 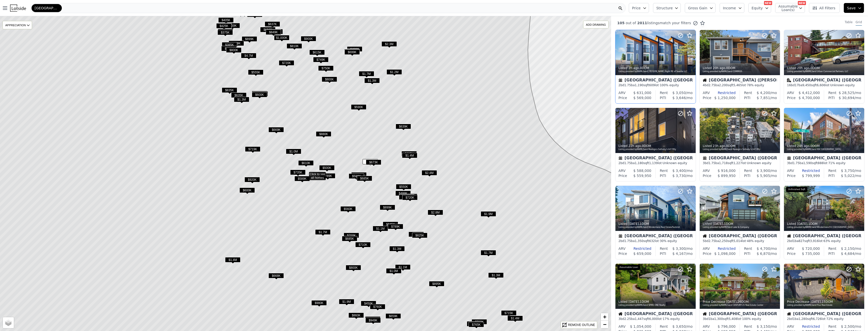 What do you see at coordinates (224, 26) in the screenshot?
I see `span: $425K` at bounding box center [224, 26].